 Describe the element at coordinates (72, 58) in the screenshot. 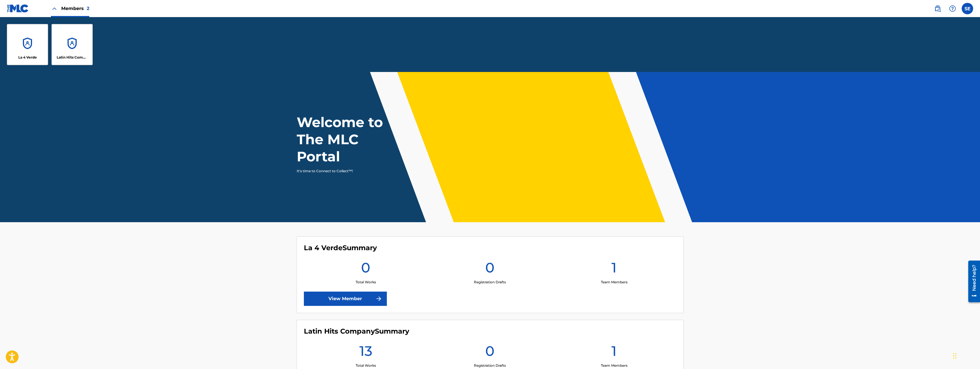

I see `p: Latin Hits Company` at that location.